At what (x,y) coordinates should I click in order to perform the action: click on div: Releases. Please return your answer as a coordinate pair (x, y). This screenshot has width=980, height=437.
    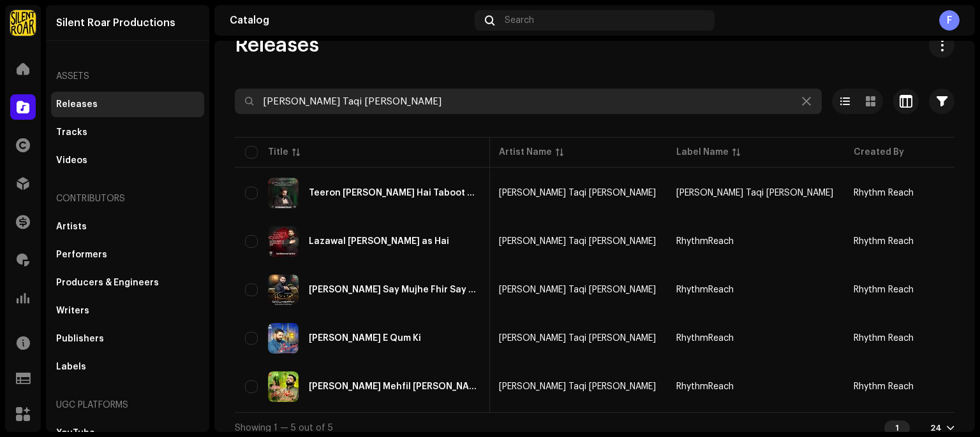
    Looking at the image, I should click on (77, 104).